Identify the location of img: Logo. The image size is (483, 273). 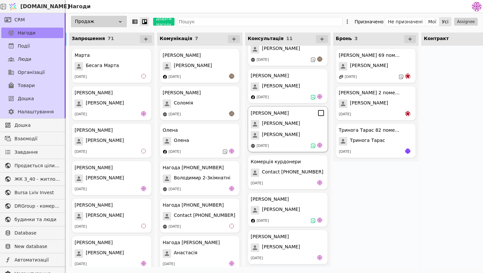
(13, 7).